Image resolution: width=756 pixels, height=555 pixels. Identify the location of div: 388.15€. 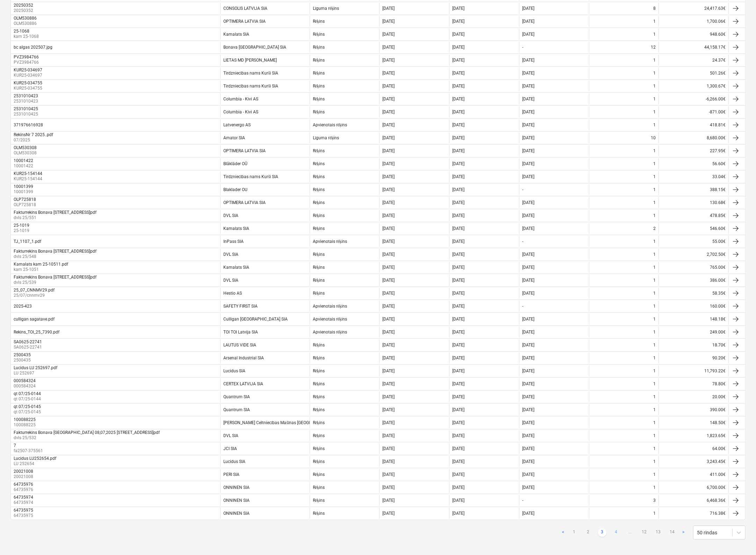
(693, 190).